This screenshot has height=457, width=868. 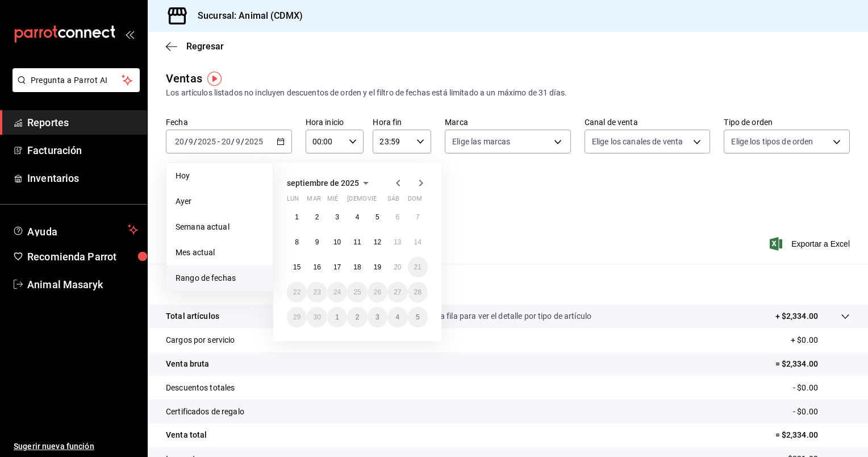 What do you see at coordinates (323, 183) in the screenshot?
I see `span: septiembre de 2025` at bounding box center [323, 183].